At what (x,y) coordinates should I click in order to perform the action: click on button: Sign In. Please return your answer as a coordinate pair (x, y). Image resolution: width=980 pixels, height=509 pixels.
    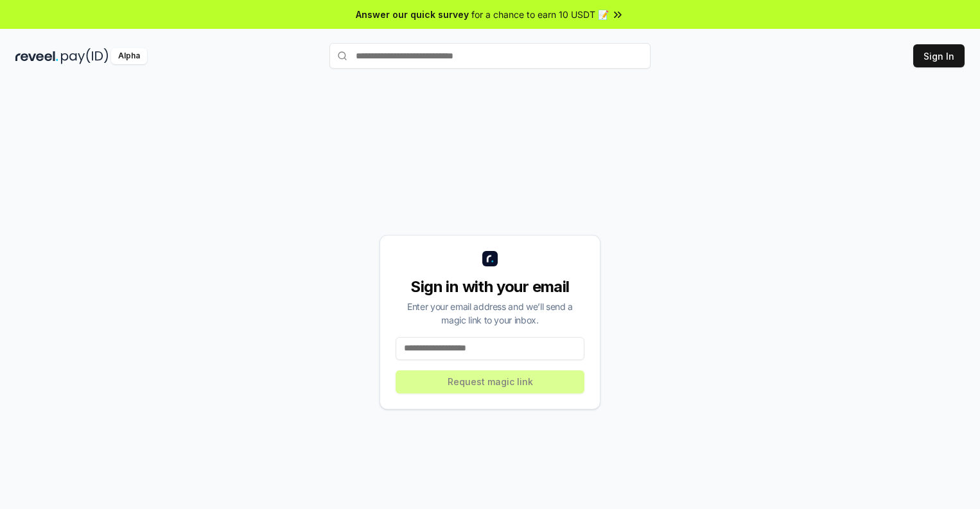
    Looking at the image, I should click on (939, 56).